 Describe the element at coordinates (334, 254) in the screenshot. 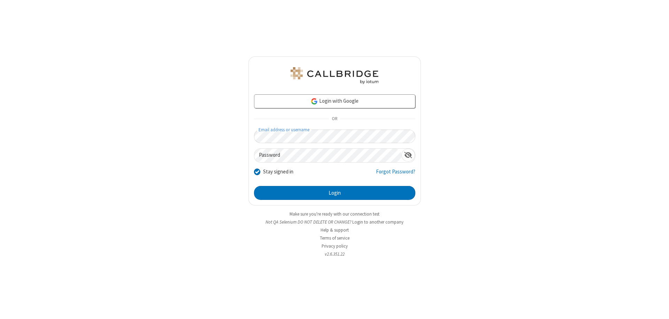

I see `li: v2.6.351.22` at that location.